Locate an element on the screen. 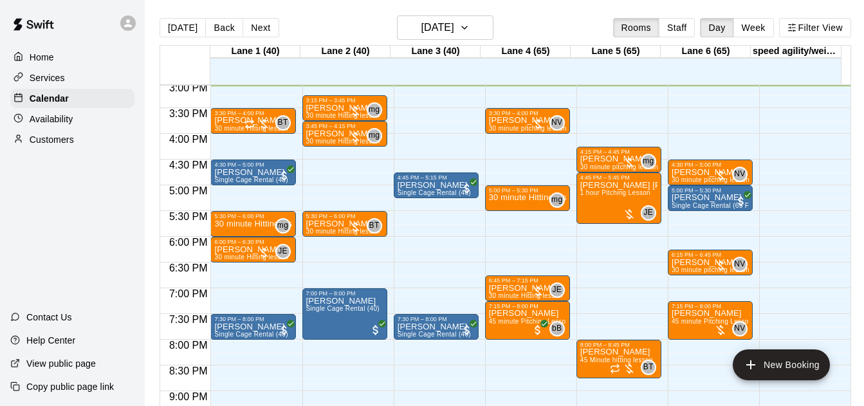 The width and height of the screenshot is (864, 406). a: Services is located at coordinates (72, 78).